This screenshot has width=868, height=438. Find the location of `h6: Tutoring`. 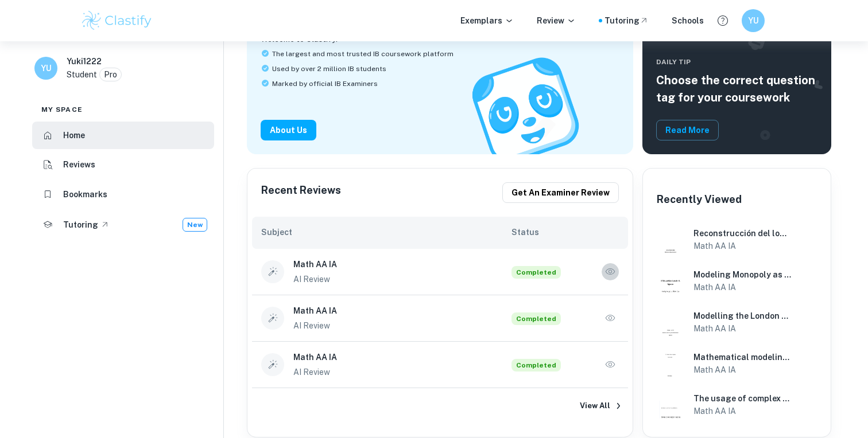

h6: Tutoring is located at coordinates (80, 225).